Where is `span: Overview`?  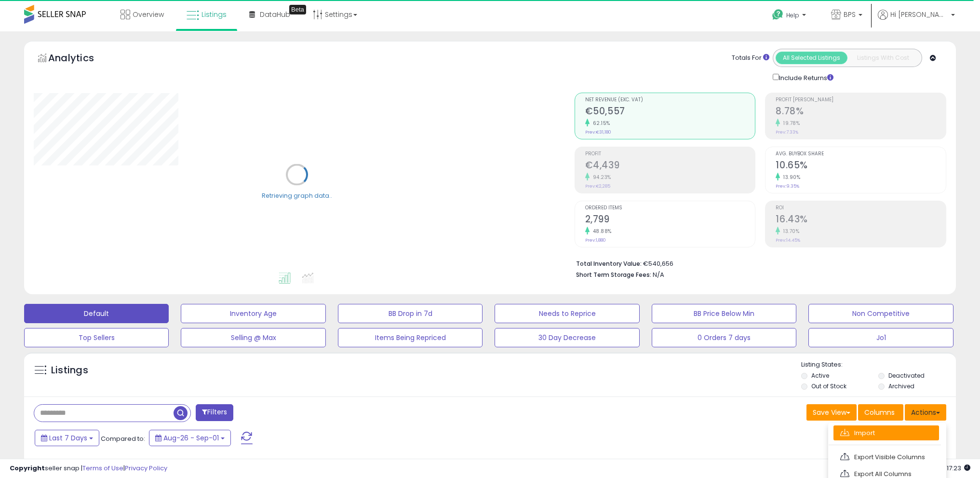
span: Overview is located at coordinates (148, 15).